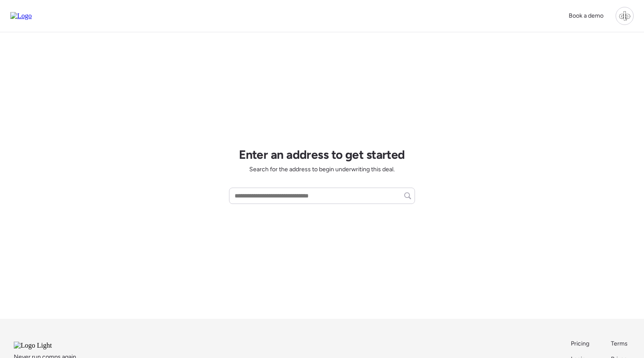  What do you see at coordinates (580, 344) in the screenshot?
I see `span: Pricing` at bounding box center [580, 344].